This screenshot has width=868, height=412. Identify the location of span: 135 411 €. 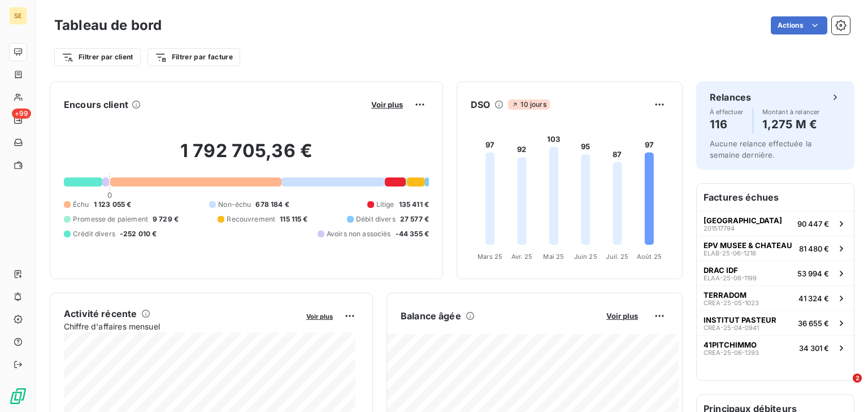
(414, 205).